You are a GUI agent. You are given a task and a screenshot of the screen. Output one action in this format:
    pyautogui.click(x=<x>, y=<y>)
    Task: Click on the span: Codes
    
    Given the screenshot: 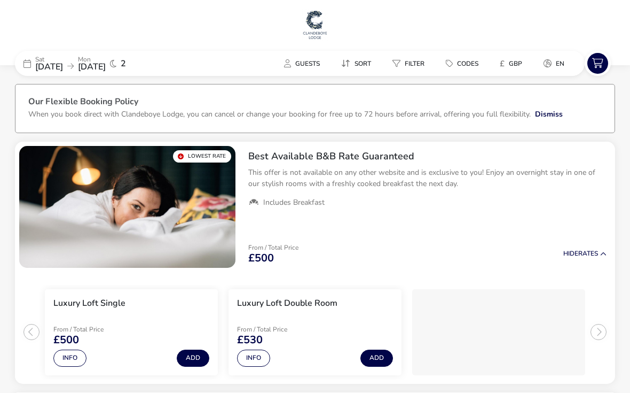 What is the action you would take?
    pyautogui.click(x=468, y=64)
    